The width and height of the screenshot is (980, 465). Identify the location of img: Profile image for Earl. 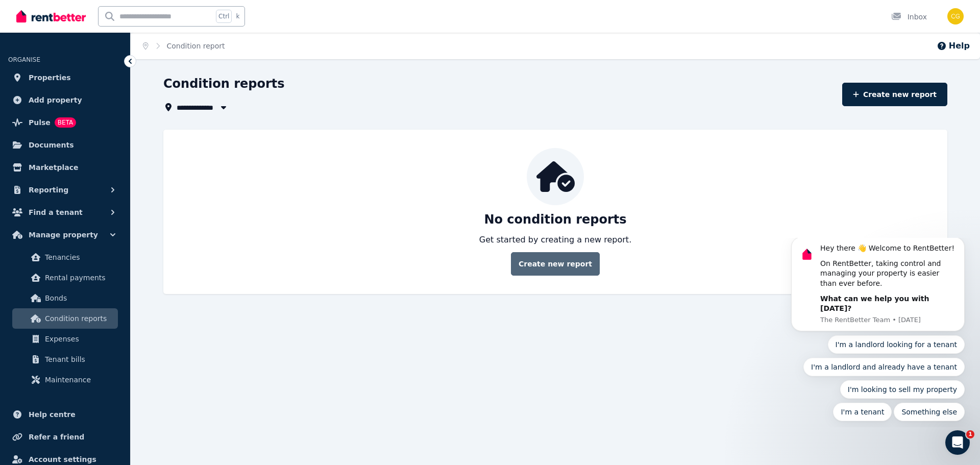
(110, 27).